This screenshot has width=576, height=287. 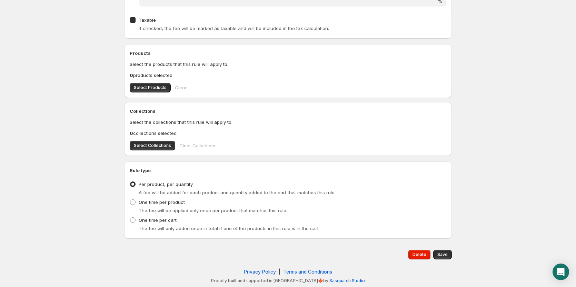 What do you see at coordinates (308, 271) in the screenshot?
I see `a: Terms and Conditions` at bounding box center [308, 271].